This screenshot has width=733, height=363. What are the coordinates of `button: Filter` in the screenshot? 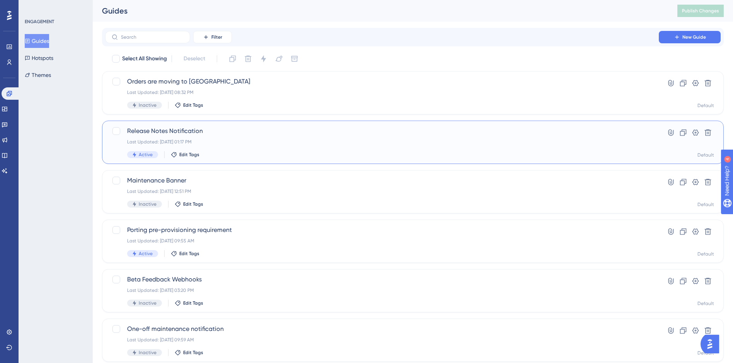 It's located at (213, 37).